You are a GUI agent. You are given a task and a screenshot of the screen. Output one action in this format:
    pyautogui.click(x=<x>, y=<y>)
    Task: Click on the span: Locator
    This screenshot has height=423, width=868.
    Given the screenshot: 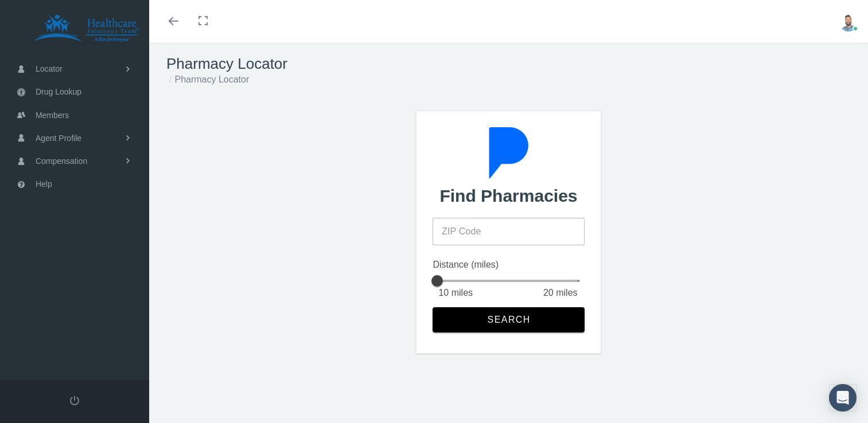 What is the action you would take?
    pyautogui.click(x=49, y=69)
    